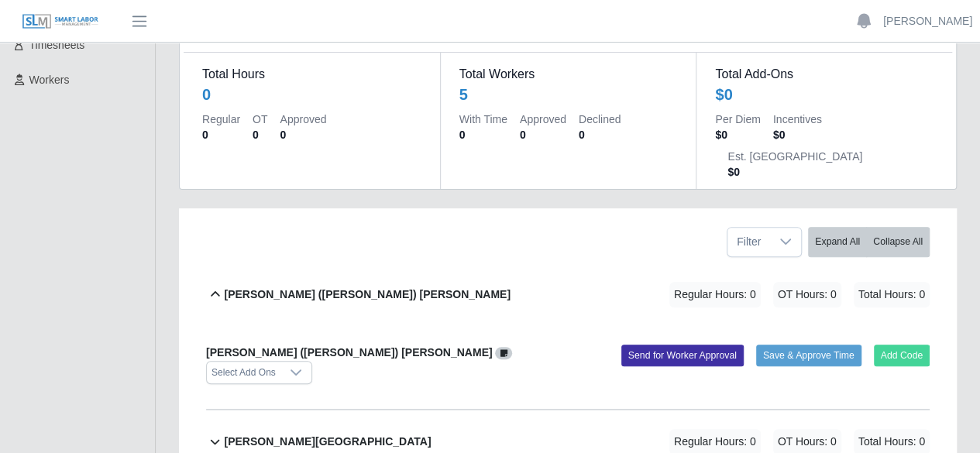  Describe the element at coordinates (892, 294) in the screenshot. I see `span: Total Hours: 0` at that location.